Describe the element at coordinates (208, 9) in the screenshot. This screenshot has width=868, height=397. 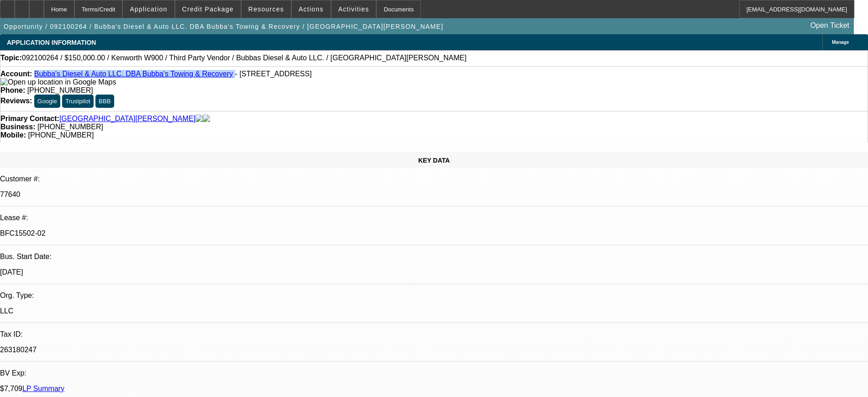
I see `button: Credit Package` at that location.